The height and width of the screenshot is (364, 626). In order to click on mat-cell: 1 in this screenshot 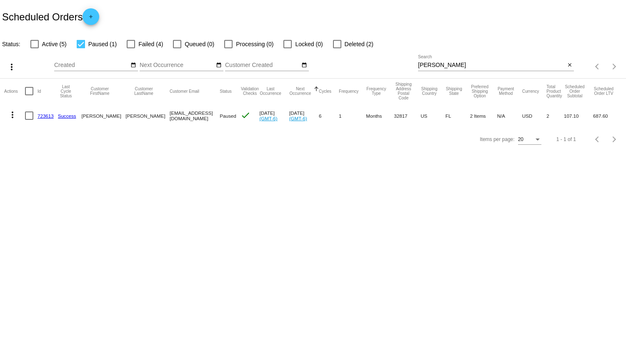, I will do `click(352, 116)`.